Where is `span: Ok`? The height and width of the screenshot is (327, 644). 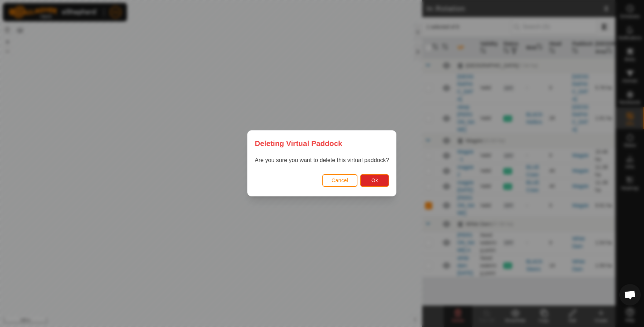
span: Ok is located at coordinates (375, 181).